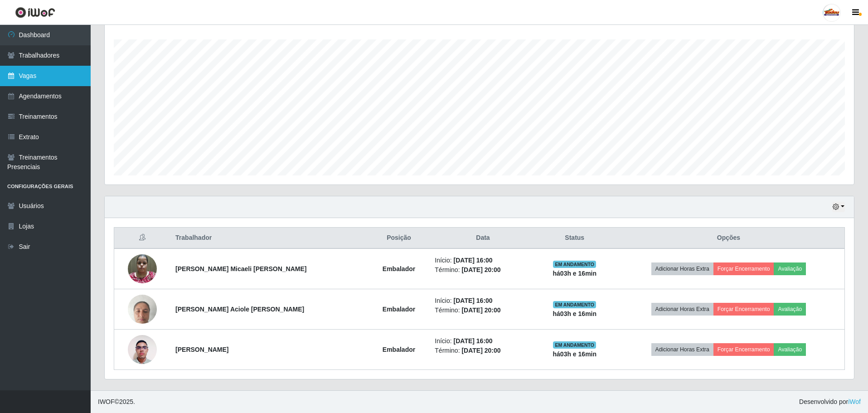 The image size is (868, 413). I want to click on th: Data, so click(483, 238).